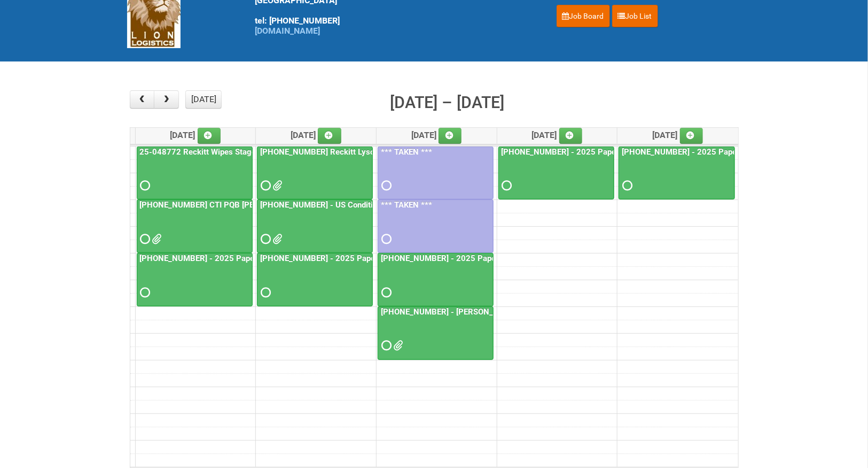 The width and height of the screenshot is (868, 468). What do you see at coordinates (635, 16) in the screenshot?
I see `a: Job List` at bounding box center [635, 16].